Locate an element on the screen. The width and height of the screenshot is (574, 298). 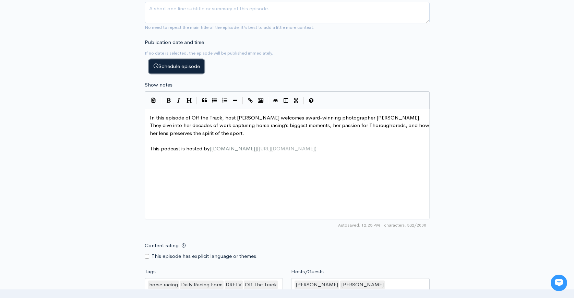
label: This episode has explicit language or themes. is located at coordinates (205, 256).